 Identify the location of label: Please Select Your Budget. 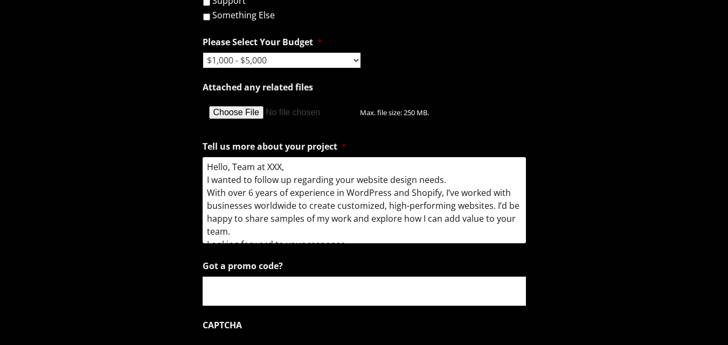
(262, 42).